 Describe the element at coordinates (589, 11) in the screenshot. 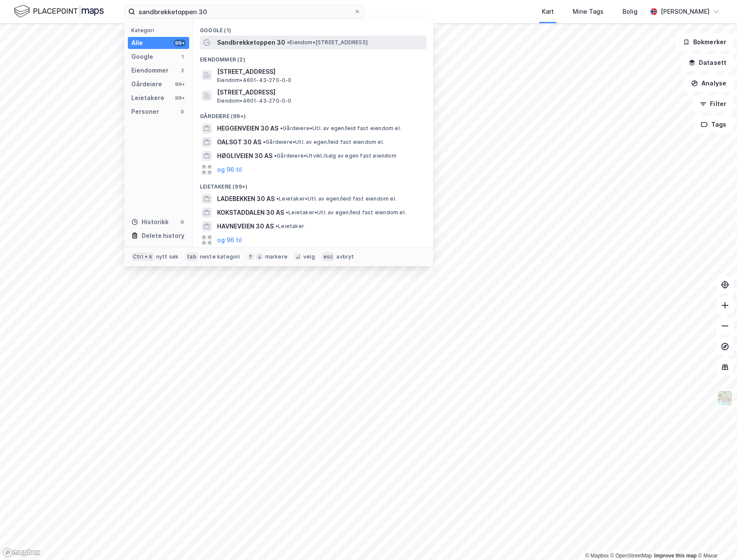

I see `div: Mine Tags` at that location.